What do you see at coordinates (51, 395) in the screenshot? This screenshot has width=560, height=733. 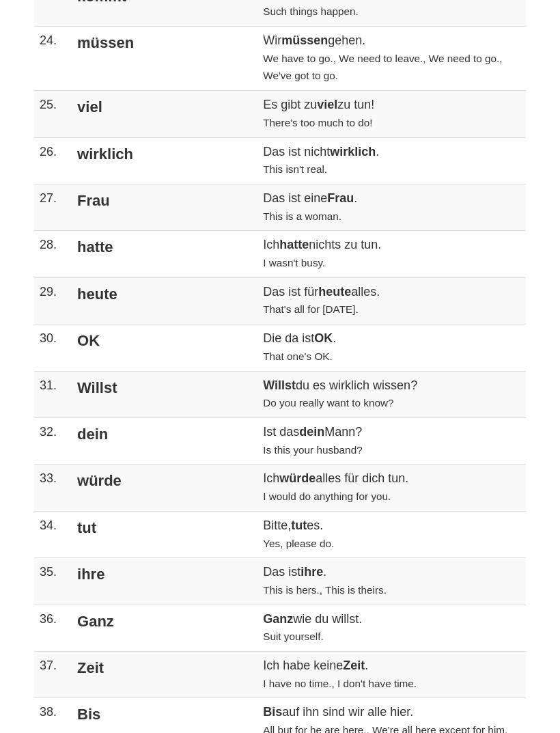 I see `td: 31.` at bounding box center [51, 395].